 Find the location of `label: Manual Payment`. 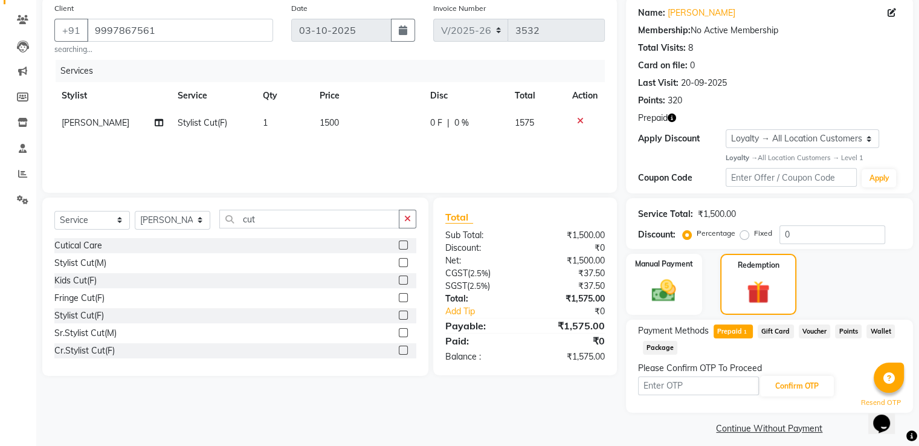

label: Manual Payment is located at coordinates (664, 264).